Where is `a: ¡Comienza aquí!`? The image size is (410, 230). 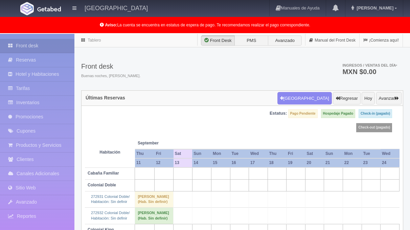 a: ¡Comienza aquí! is located at coordinates (381, 40).